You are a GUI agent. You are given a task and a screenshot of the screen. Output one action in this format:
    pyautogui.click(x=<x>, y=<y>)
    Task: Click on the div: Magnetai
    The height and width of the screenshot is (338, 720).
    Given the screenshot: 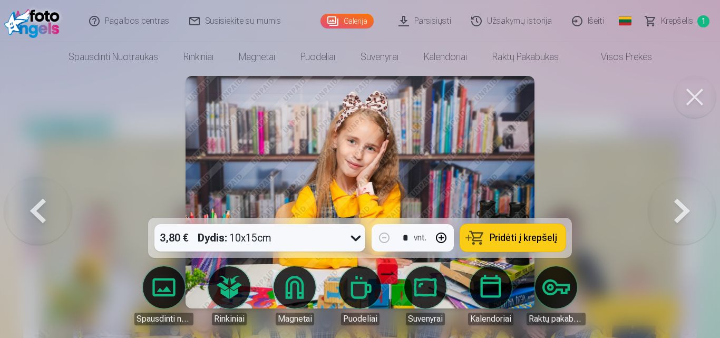 What is the action you would take?
    pyautogui.click(x=295, y=319)
    